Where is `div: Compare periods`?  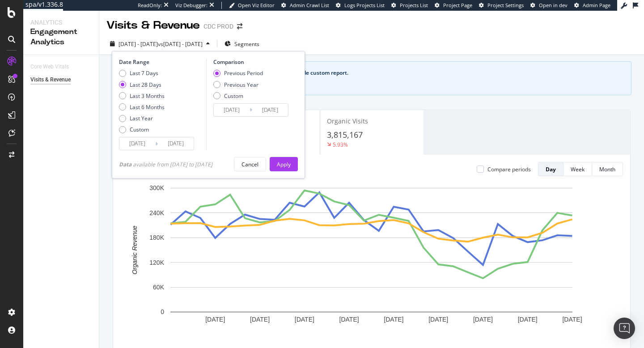
div: Compare periods is located at coordinates (509, 169).